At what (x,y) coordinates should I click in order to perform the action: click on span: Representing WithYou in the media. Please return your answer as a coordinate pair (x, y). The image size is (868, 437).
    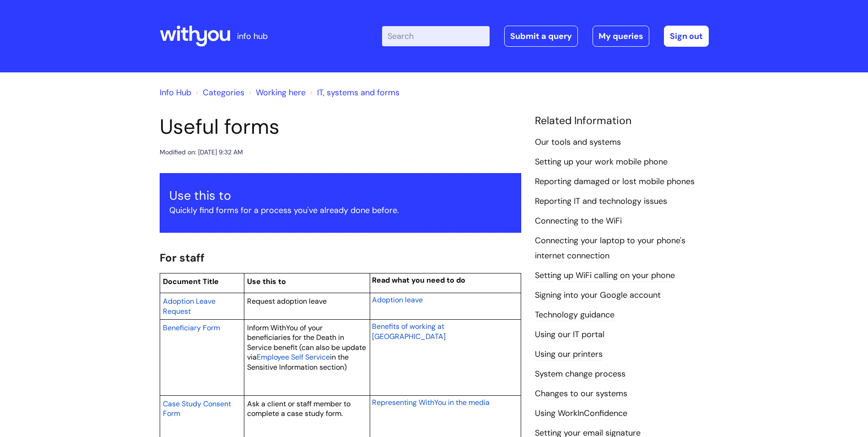
    Looking at the image, I should click on (430, 402).